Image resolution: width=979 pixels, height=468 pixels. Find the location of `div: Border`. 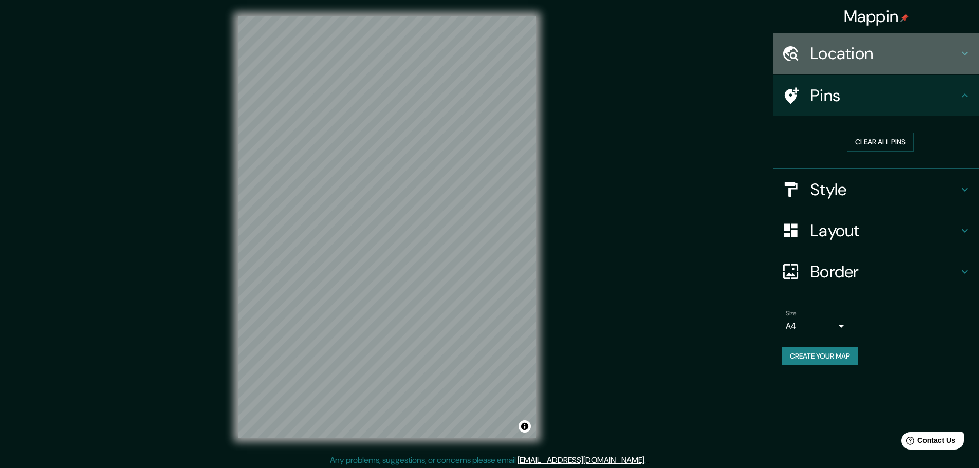

div: Border is located at coordinates (876, 272).